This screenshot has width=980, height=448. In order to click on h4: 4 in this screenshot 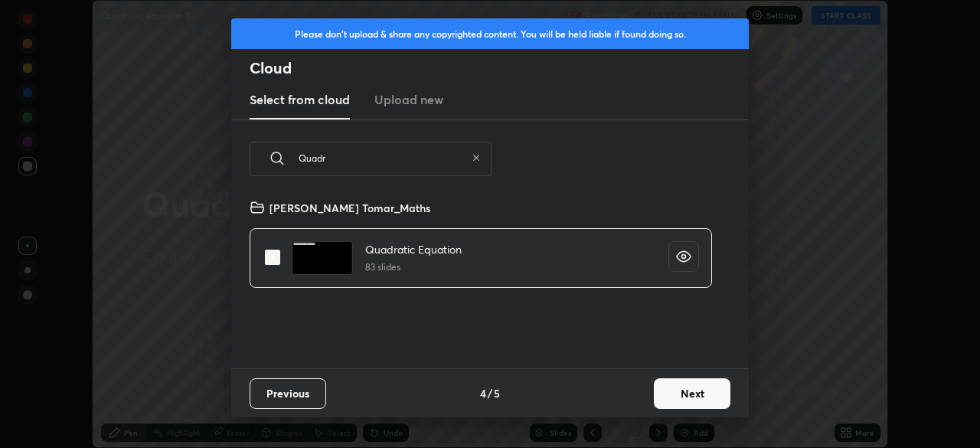, I will do `click(482, 393)`.